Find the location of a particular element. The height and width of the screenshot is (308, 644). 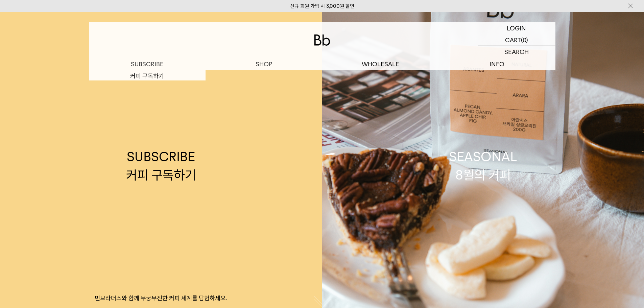

a: LOGIN is located at coordinates (516, 28).